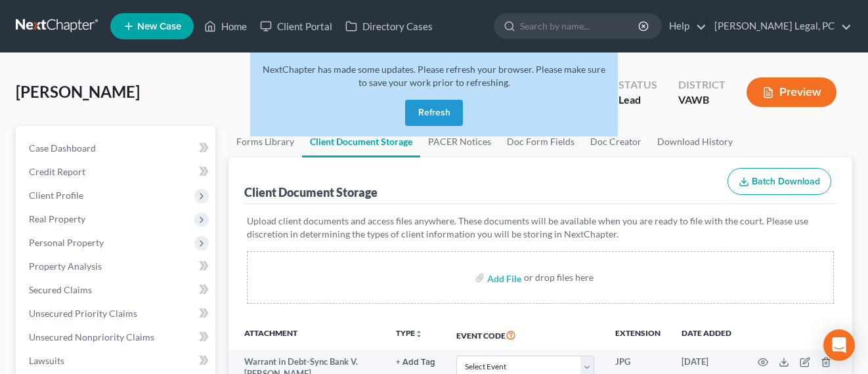 This screenshot has width=868, height=374. I want to click on span: Real Property, so click(57, 219).